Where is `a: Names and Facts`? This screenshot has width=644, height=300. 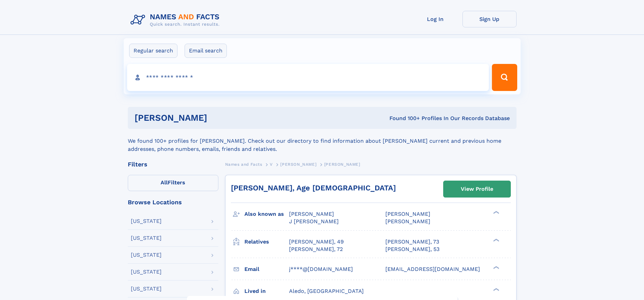
a: Names and Facts is located at coordinates (244, 164).